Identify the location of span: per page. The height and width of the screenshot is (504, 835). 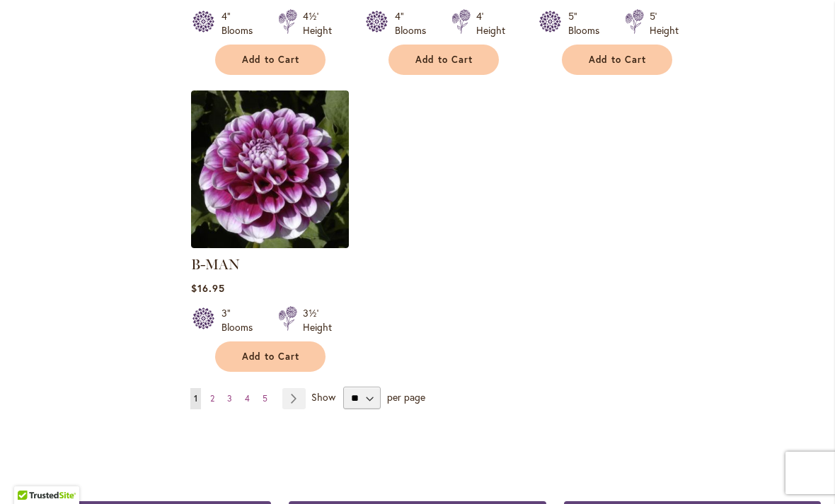
(406, 397).